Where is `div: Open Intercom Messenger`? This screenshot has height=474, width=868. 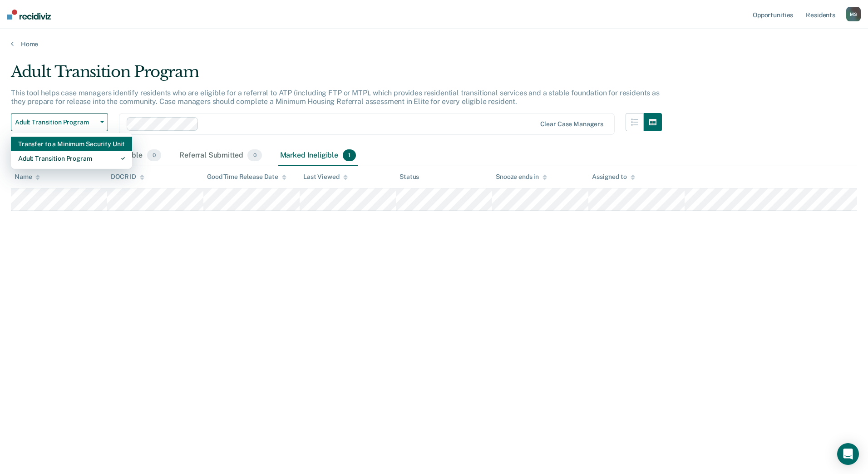
div: Open Intercom Messenger is located at coordinates (848, 454).